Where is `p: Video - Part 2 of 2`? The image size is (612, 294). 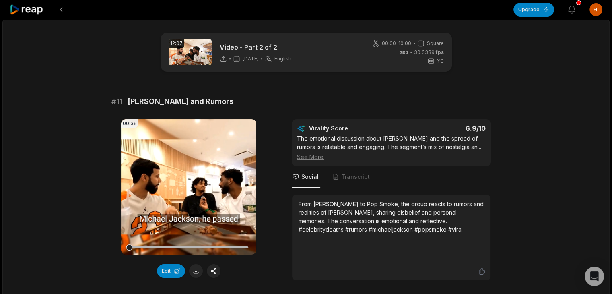 p: Video - Part 2 of 2 is located at coordinates (255, 47).